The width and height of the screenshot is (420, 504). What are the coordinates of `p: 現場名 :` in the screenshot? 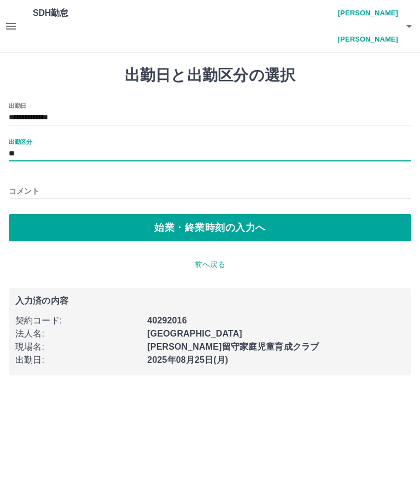 It's located at (77, 347).